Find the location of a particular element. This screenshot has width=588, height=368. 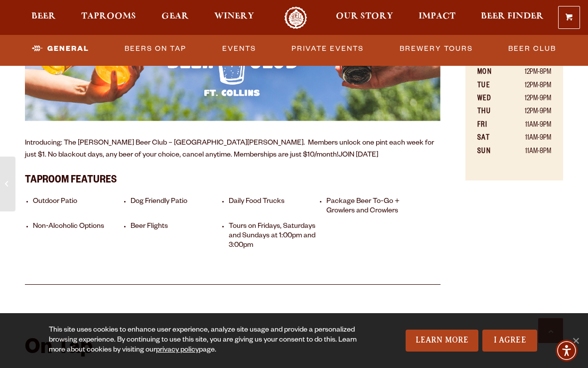

td: 11AM-8PM is located at coordinates (528, 152).